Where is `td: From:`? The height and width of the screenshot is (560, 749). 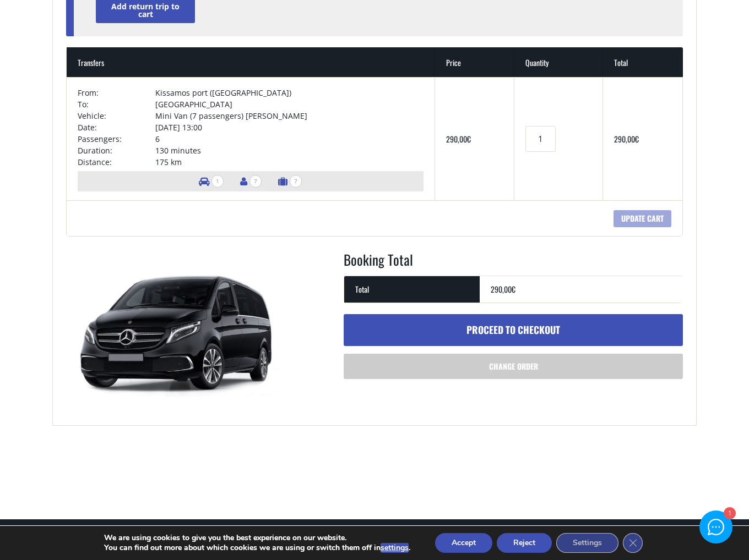 td: From: is located at coordinates (116, 92).